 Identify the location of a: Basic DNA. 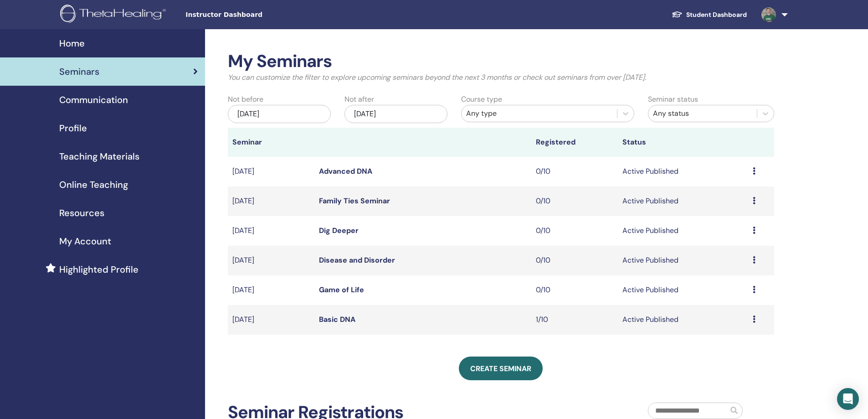
(337, 319).